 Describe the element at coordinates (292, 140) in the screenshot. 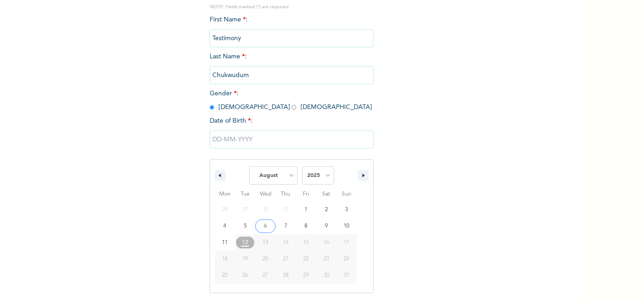

I see `input: DD-MM-YYYY` at that location.